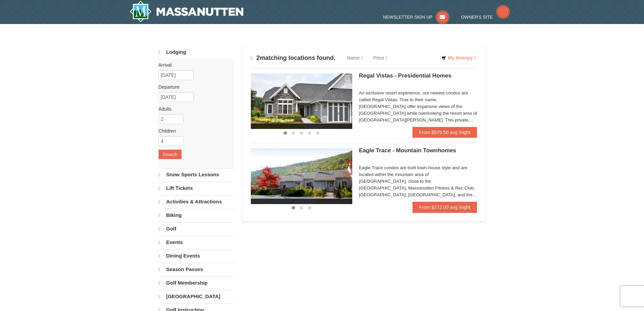 This screenshot has width=644, height=311. Describe the element at coordinates (194, 109) in the screenshot. I see `label: Adults` at that location.